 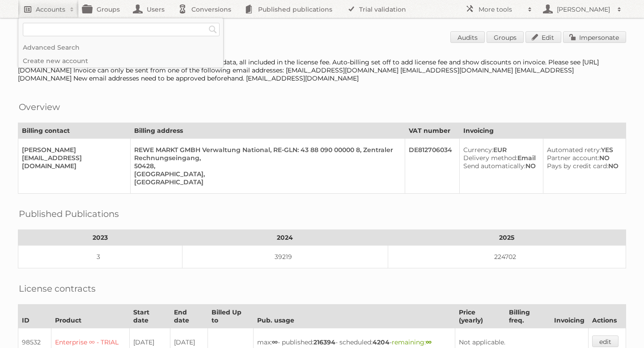 What do you see at coordinates (266, 154) in the screenshot?
I see `div: REWE MARKT GMBH Verwaltung National, RE-GLN: 43 88 090 00000 8, Zentraler Rechnungseingang,` at bounding box center [266, 154].